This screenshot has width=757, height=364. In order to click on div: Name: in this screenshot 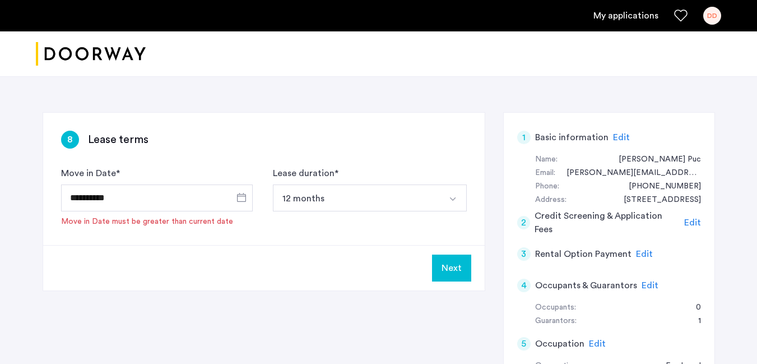, I will do `click(547, 160)`.